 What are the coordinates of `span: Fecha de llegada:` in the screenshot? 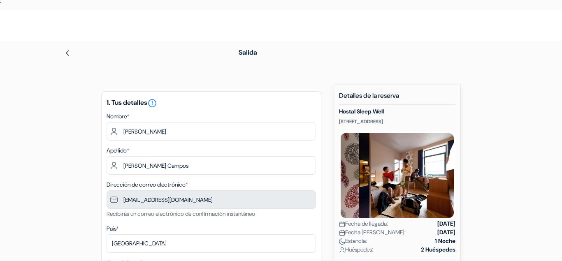 It's located at (363, 224).